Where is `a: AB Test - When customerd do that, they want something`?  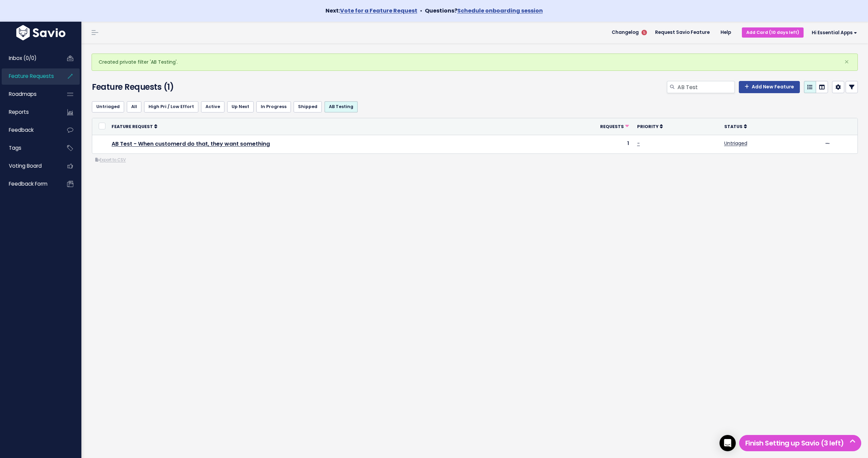
a: AB Test - When customerd do that, they want something is located at coordinates (190, 144).